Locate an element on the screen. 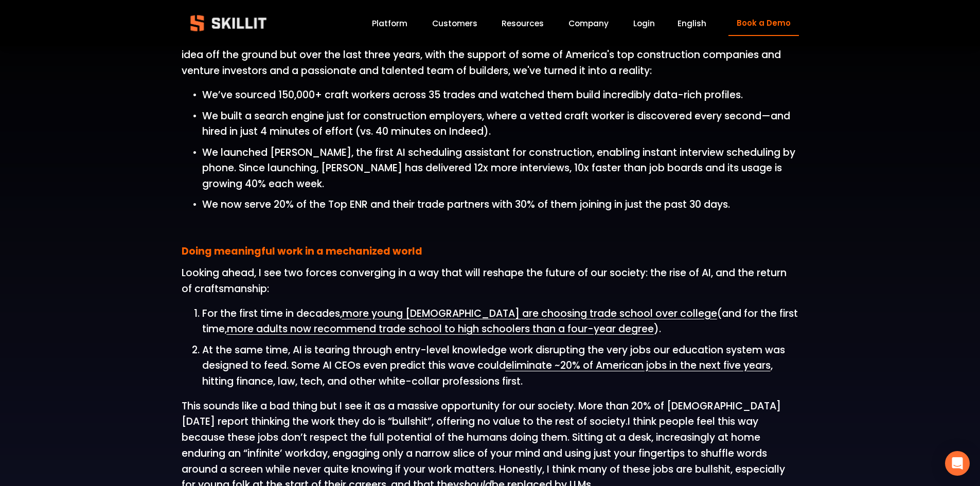 The width and height of the screenshot is (980, 486). span: That idea became Skillit, and while it sounded simple, we first had to build a few enabling layer... is located at coordinates (486, 54).